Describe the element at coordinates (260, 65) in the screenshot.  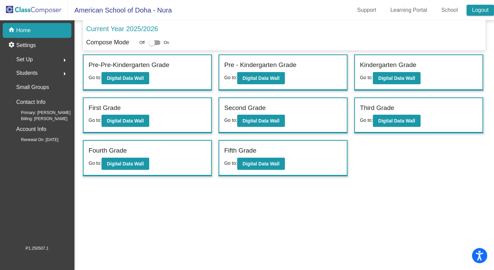
I see `label: Pre - Kindergarten Grade` at that location.